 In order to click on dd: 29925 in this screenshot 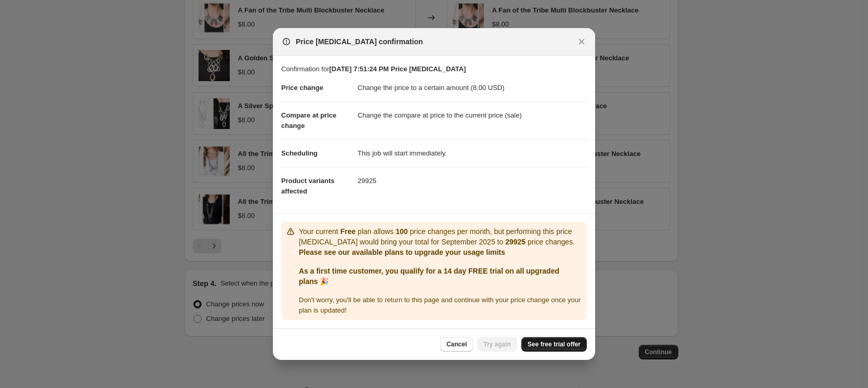, I will do `click(472, 180)`.